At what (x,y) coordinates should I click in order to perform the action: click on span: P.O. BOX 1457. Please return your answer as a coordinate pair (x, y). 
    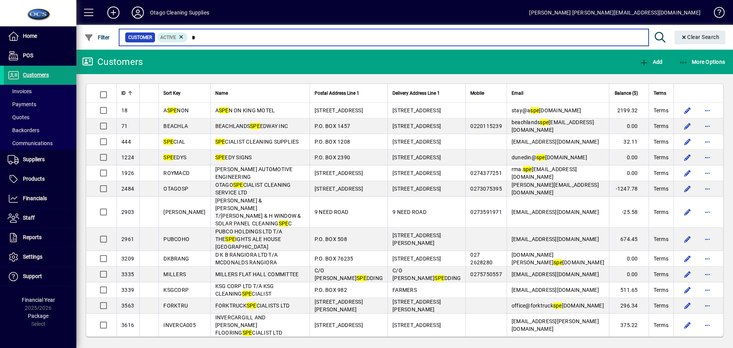
    Looking at the image, I should click on (332, 126).